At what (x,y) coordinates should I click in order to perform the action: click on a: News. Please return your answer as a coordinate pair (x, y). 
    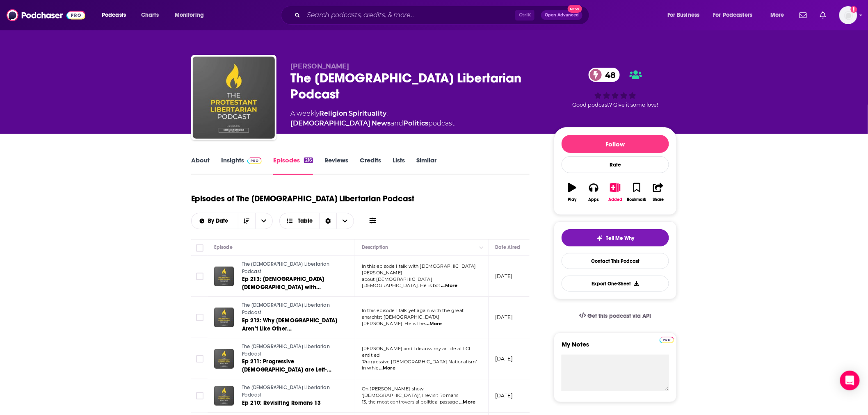
    Looking at the image, I should click on (381, 123).